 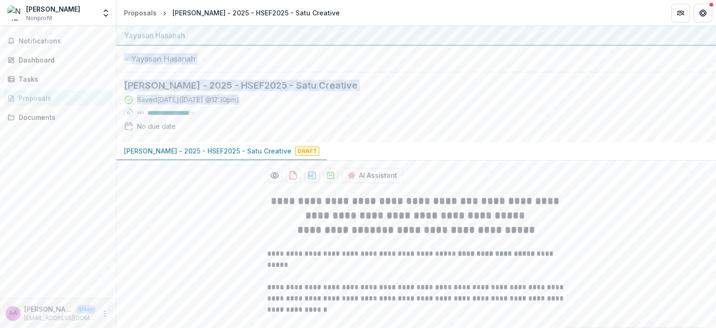 I want to click on p: User, so click(x=86, y=309).